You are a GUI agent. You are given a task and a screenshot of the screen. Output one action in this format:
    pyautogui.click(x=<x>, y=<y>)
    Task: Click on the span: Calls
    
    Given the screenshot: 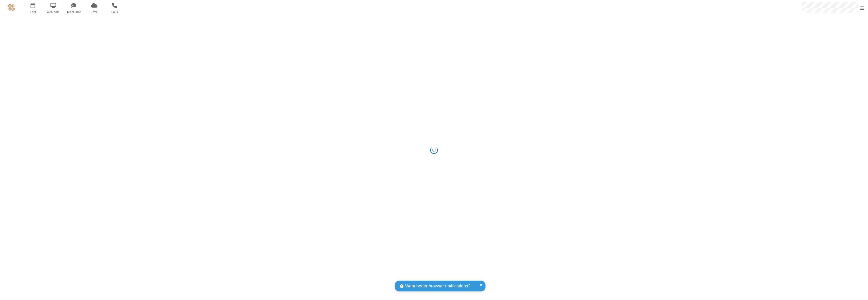 What is the action you would take?
    pyautogui.click(x=114, y=12)
    